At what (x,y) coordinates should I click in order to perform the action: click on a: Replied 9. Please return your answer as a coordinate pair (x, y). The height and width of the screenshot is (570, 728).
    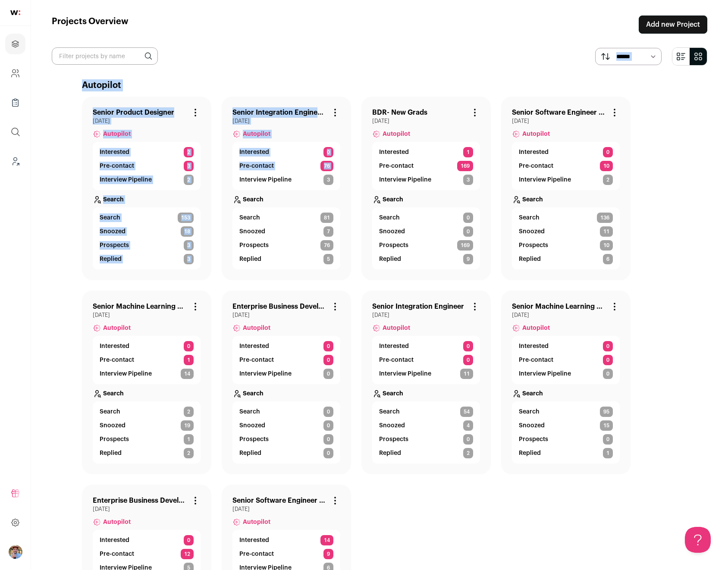
    Looking at the image, I should click on (426, 259).